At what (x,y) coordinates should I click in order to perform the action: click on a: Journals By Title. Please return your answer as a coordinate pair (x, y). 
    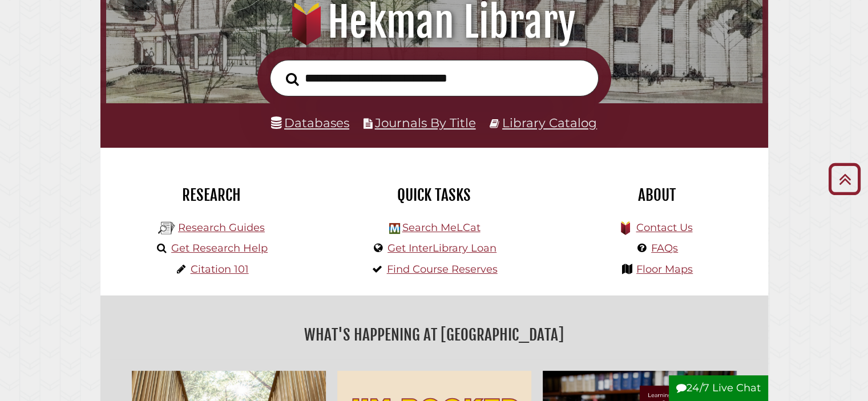
    Looking at the image, I should click on (425, 123).